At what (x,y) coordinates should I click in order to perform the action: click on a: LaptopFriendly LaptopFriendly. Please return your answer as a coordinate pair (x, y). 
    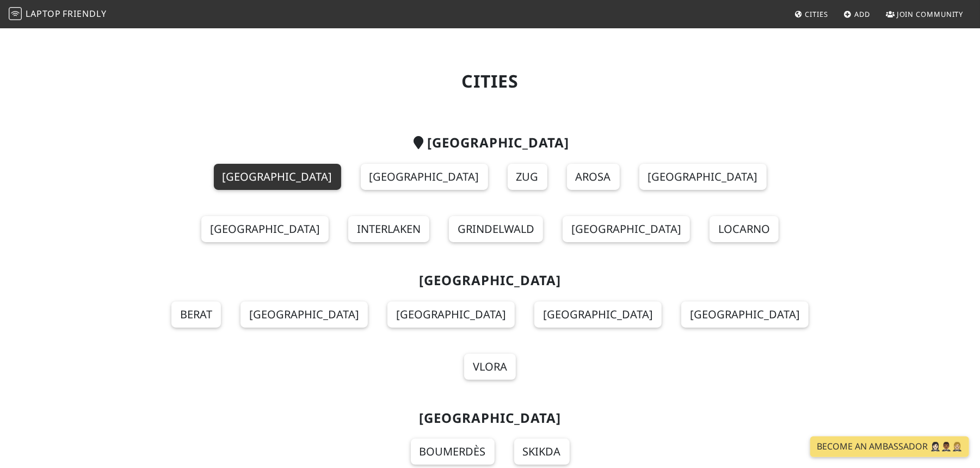
    Looking at the image, I should click on (58, 14).